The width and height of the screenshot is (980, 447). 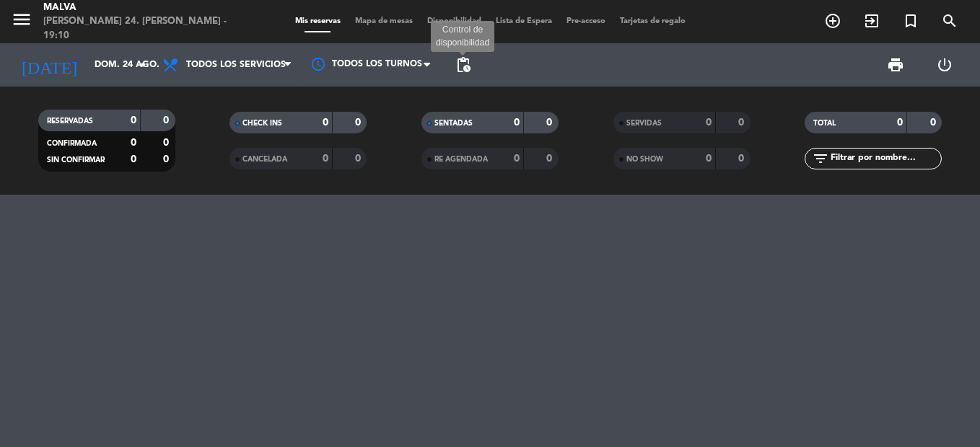 I want to click on span: NO SHOW, so click(x=644, y=160).